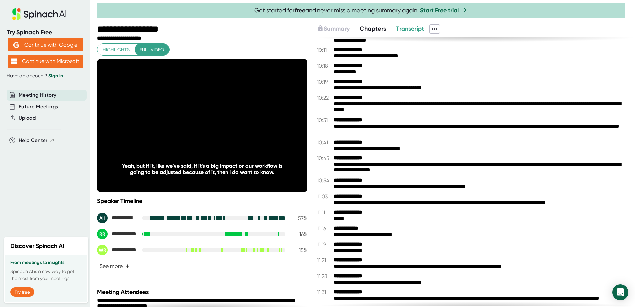 This screenshot has height=307, width=635. Describe the element at coordinates (325, 158) in the screenshot. I see `span: 10:45` at that location.